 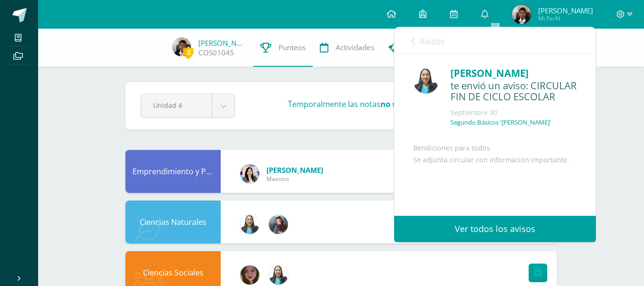 I want to click on span: 2, so click(x=188, y=52).